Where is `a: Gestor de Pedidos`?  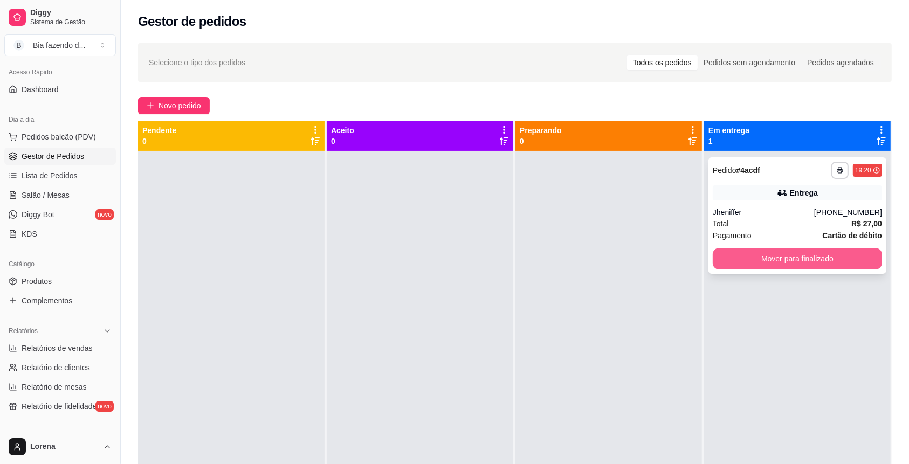
a: Gestor de Pedidos is located at coordinates (60, 156).